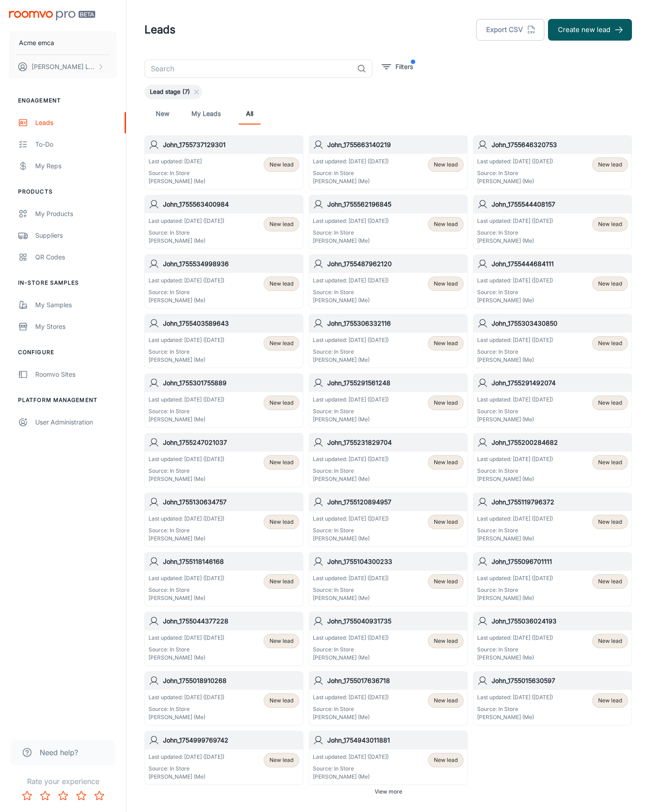 The width and height of the screenshot is (650, 812). What do you see at coordinates (231, 264) in the screenshot?
I see `h6: John_1755534998936` at bounding box center [231, 264].